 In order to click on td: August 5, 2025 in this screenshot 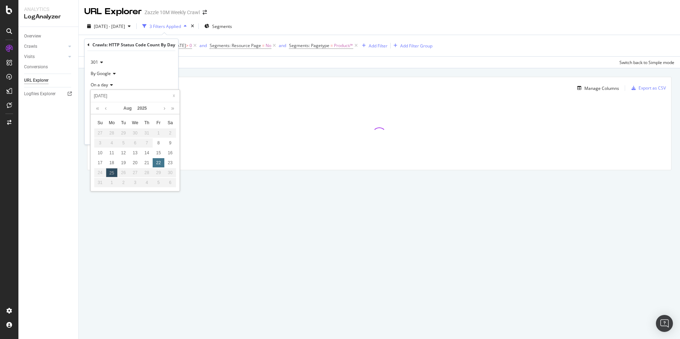, I will do `click(123, 143)`.